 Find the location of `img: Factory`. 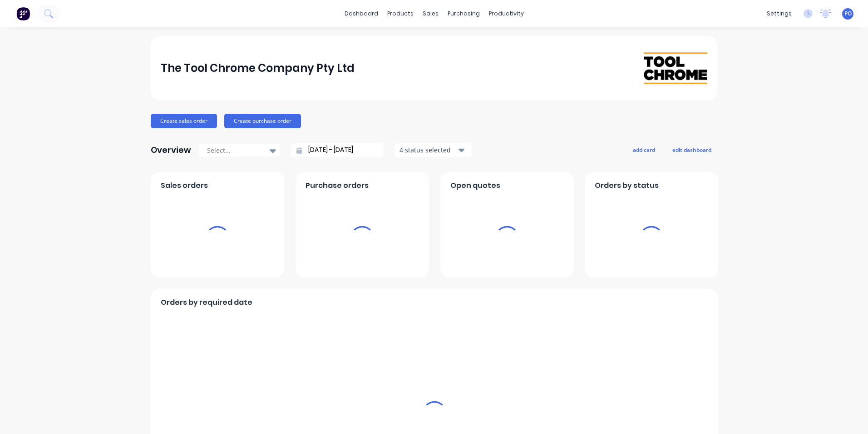

img: Factory is located at coordinates (23, 13).